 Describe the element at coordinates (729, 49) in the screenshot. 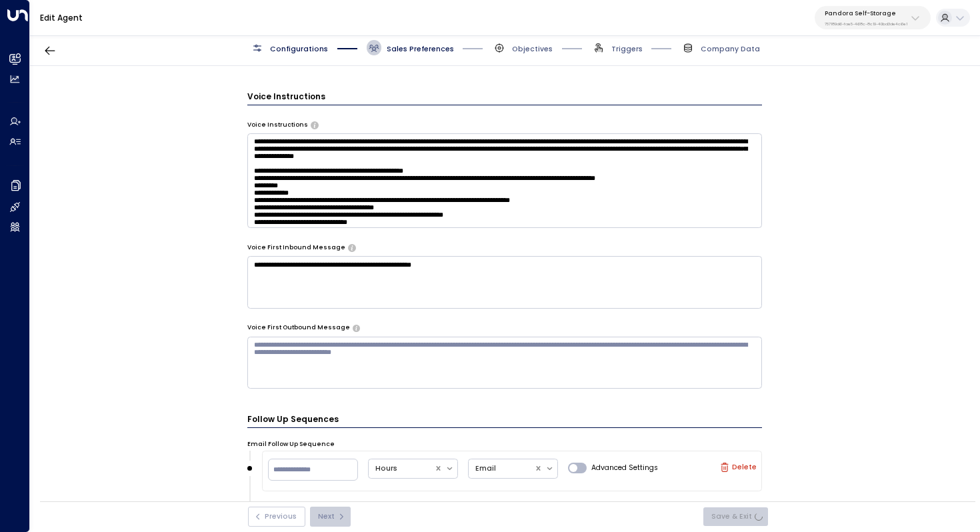

I see `span: Company Data` at that location.